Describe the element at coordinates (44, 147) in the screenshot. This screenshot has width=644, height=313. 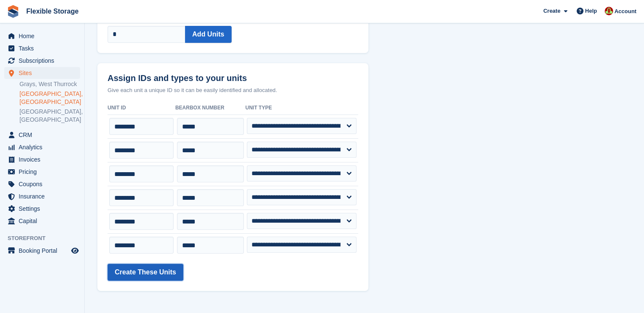
I see `span: Analytics` at that location.